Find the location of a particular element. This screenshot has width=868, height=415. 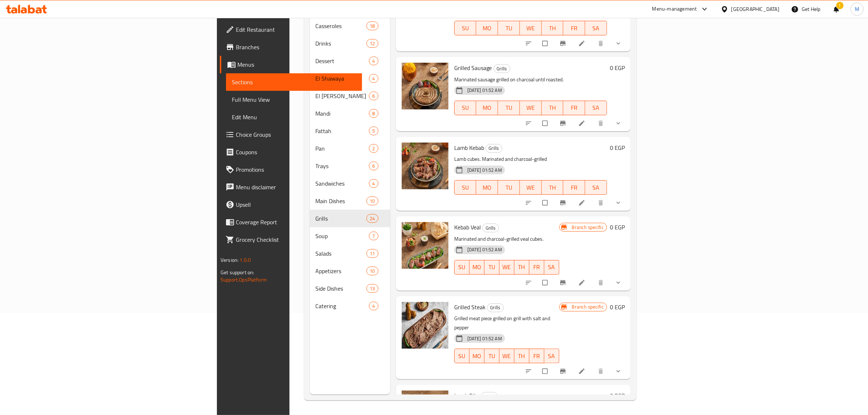

span: Appetizers is located at coordinates (341, 271).